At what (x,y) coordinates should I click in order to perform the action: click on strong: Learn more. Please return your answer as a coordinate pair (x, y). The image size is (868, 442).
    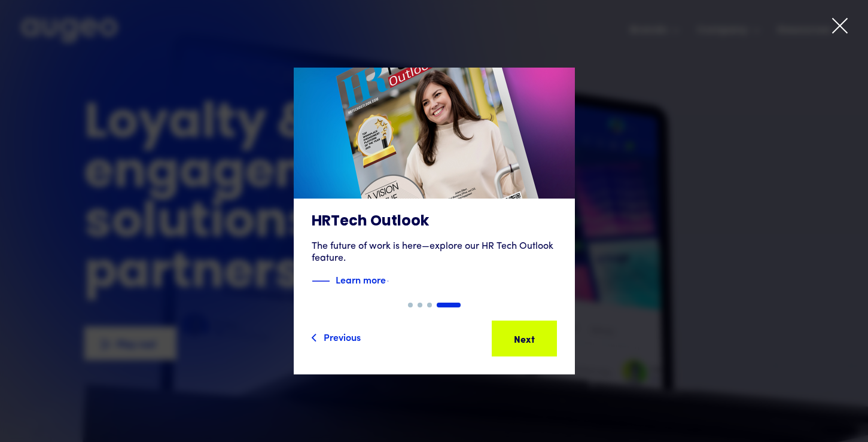
    Looking at the image, I should click on (361, 279).